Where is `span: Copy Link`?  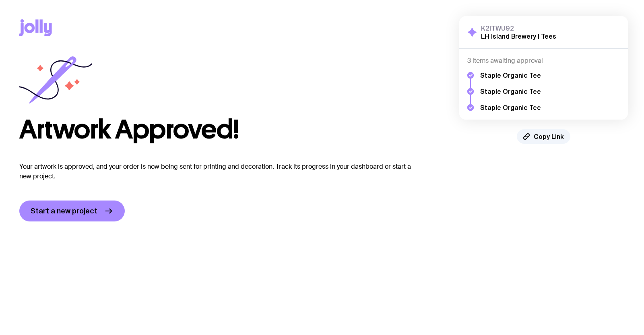
span: Copy Link is located at coordinates (549, 137).